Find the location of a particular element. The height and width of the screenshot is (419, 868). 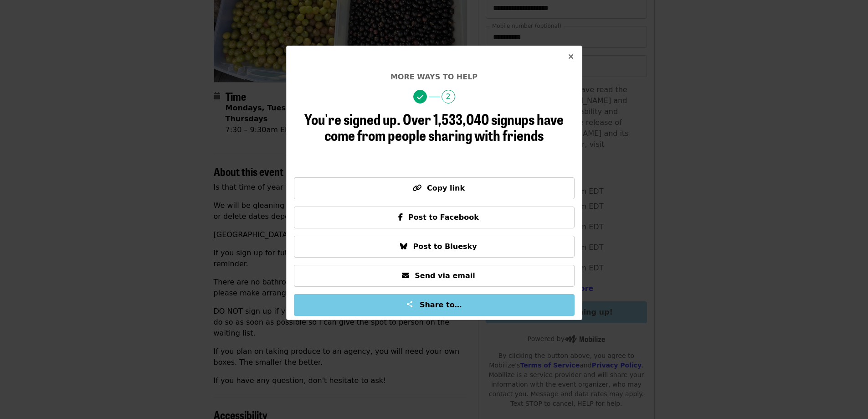

span: More ways to help is located at coordinates (434, 76).